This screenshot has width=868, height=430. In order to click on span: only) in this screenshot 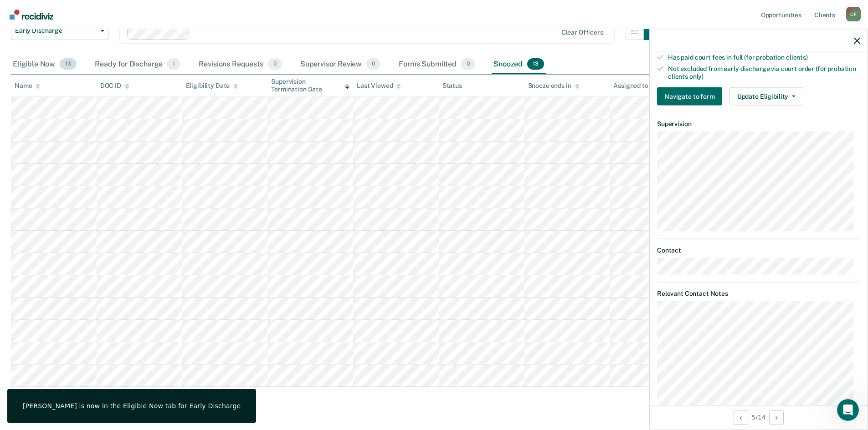, I will do `click(696, 76)`.